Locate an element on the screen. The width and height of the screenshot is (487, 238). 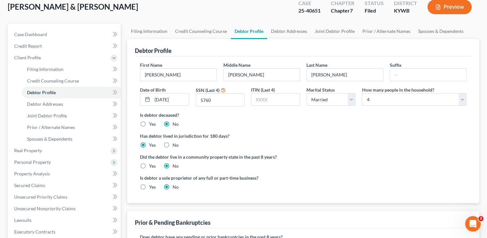
label: Last Name is located at coordinates (317, 65).